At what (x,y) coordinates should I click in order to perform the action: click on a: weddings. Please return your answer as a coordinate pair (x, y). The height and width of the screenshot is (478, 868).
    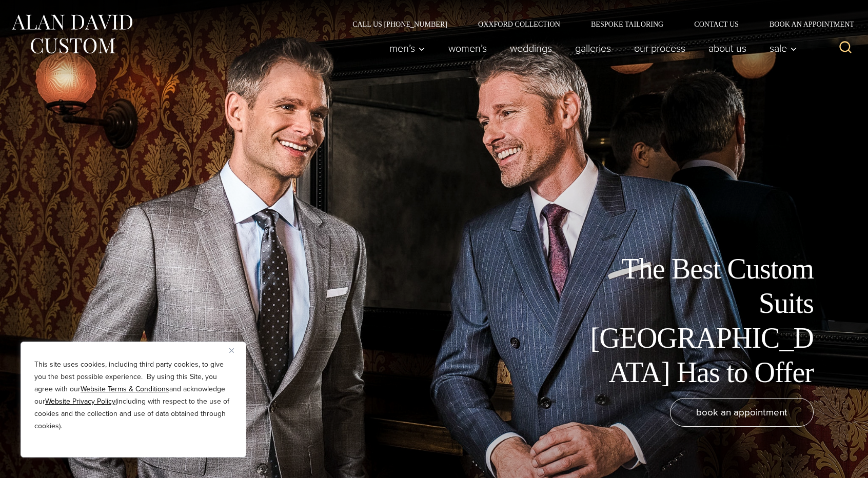
    Looking at the image, I should click on (531, 48).